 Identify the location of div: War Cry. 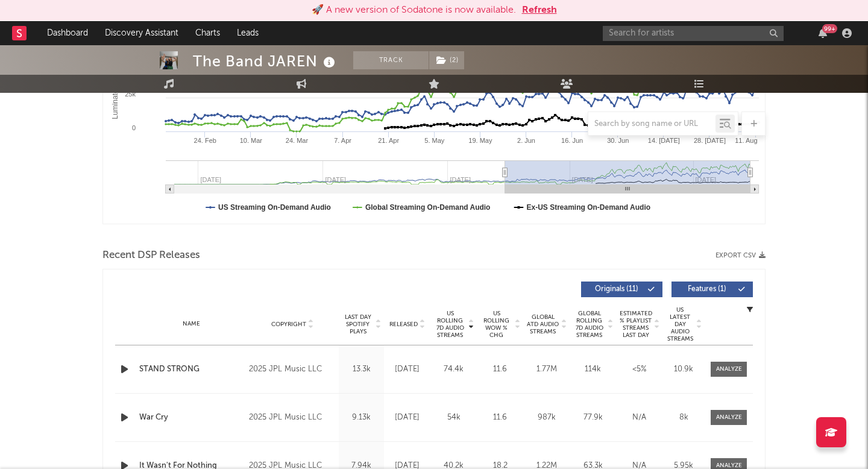
(191, 418).